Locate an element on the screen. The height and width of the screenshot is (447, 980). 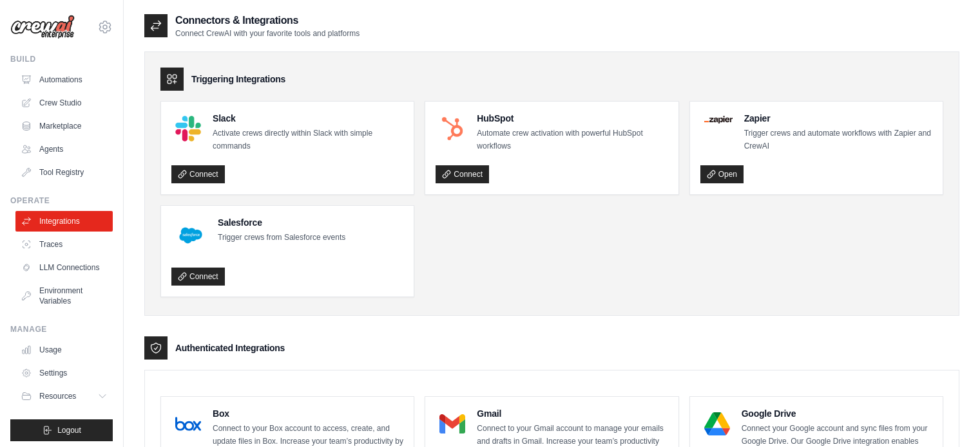
a: Traces is located at coordinates (64, 244).